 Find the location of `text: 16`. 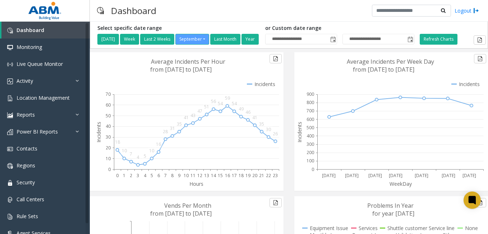

text: 16 is located at coordinates (228, 175).